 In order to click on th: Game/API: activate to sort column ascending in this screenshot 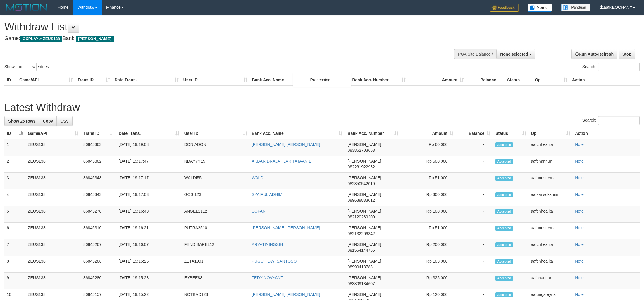, I will do `click(53, 133)`.